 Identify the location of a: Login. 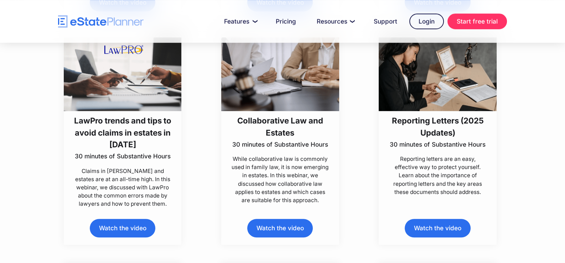
(426, 21).